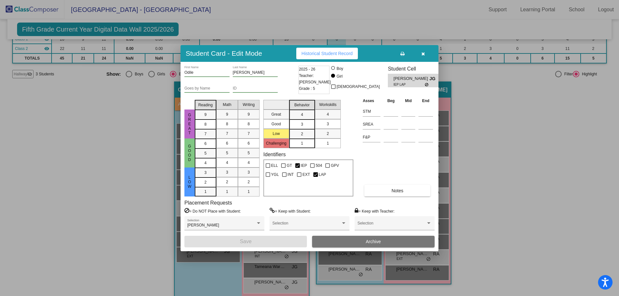  What do you see at coordinates (434, 79) in the screenshot?
I see `span: JG` at bounding box center [434, 79].